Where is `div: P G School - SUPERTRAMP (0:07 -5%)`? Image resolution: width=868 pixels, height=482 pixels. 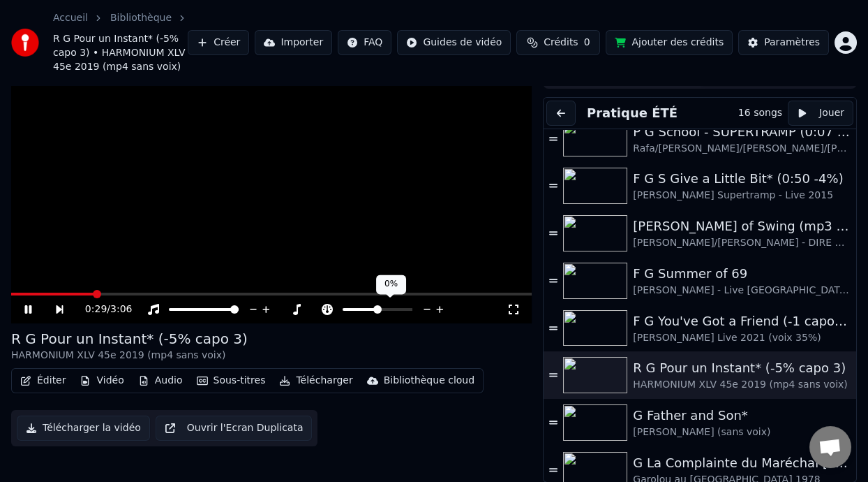
div: P G School - SUPERTRAMP (0:07 -5%) is located at coordinates (742, 132).